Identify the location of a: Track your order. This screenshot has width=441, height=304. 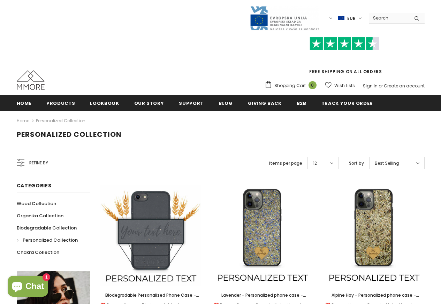
(347, 103).